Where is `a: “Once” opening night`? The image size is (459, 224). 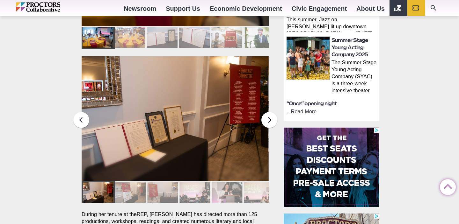 a: “Once” opening night is located at coordinates (311, 104).